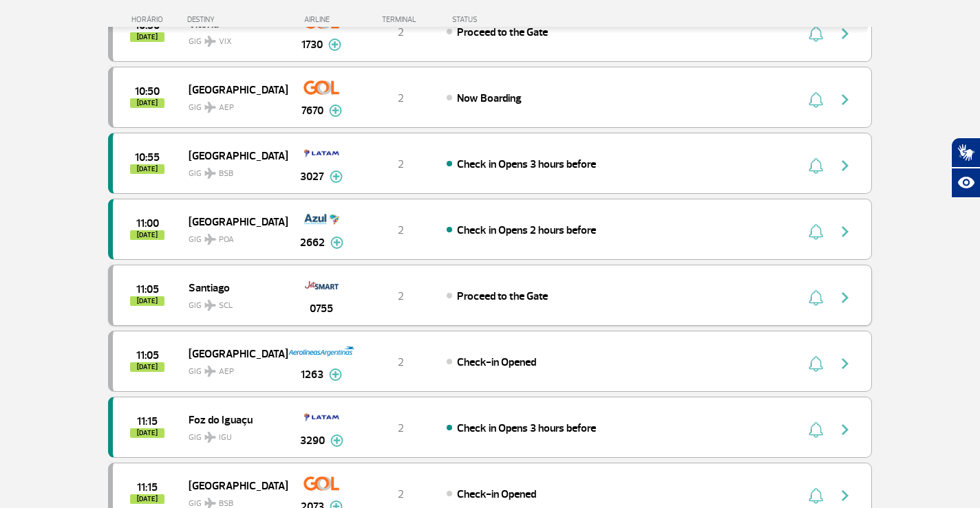  What do you see at coordinates (502, 20) in the screenshot?
I see `div: STATUS` at bounding box center [502, 20].